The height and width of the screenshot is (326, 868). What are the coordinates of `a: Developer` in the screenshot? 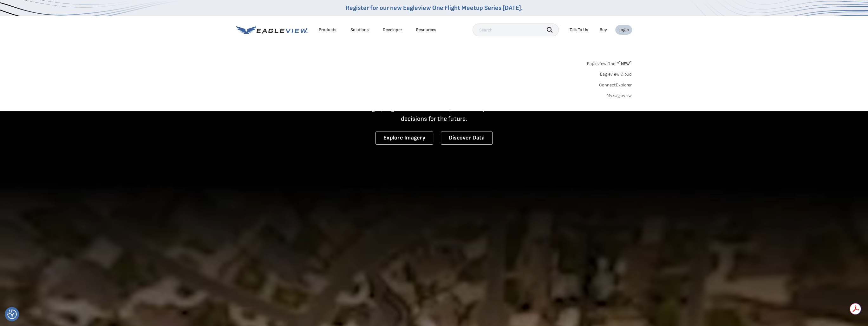 It's located at (392, 30).